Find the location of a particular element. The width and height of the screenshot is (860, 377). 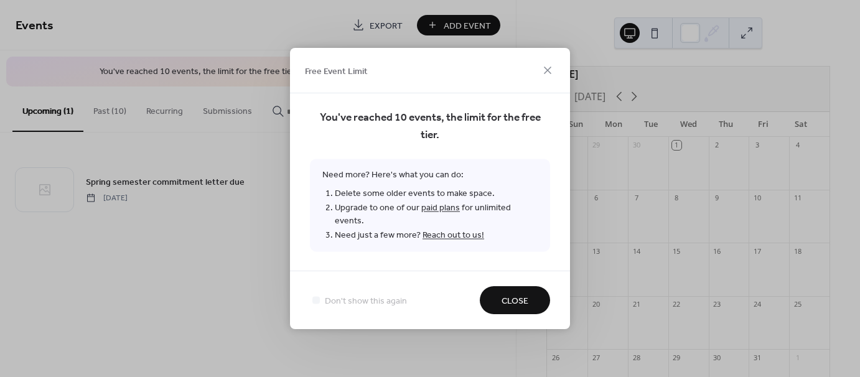

li: Delete some older events to make space. is located at coordinates (436, 194).